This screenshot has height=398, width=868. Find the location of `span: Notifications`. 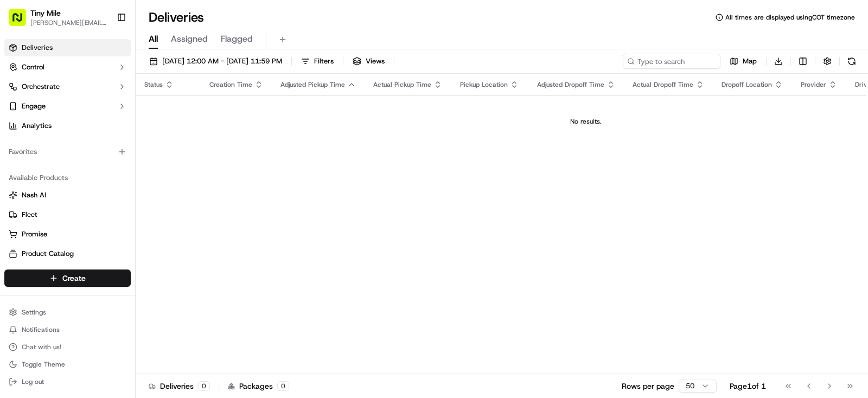

span: Notifications is located at coordinates (41, 330).